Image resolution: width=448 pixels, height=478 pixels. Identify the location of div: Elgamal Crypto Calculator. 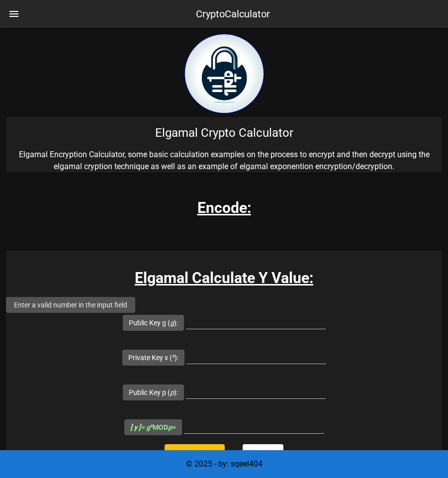
(223, 133).